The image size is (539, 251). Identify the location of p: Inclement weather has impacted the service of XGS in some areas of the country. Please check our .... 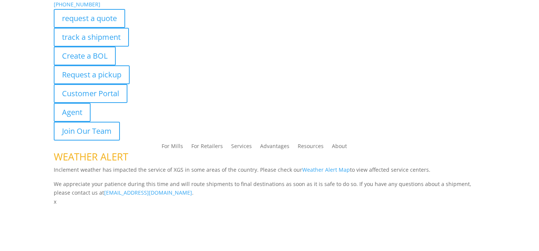
(269, 173).